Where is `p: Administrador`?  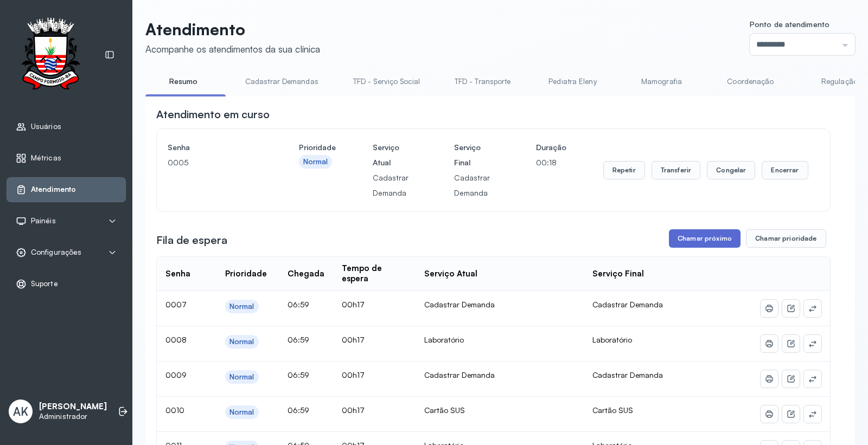
p: Administrador is located at coordinates (73, 416).